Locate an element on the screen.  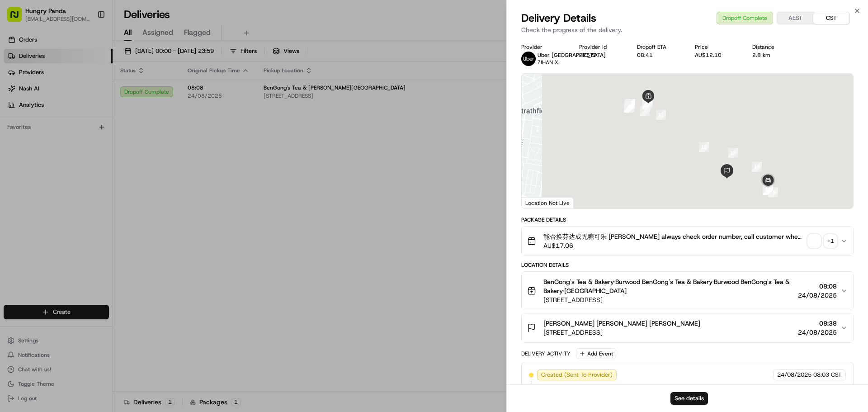
span: Pylon is located at coordinates (100, 227).